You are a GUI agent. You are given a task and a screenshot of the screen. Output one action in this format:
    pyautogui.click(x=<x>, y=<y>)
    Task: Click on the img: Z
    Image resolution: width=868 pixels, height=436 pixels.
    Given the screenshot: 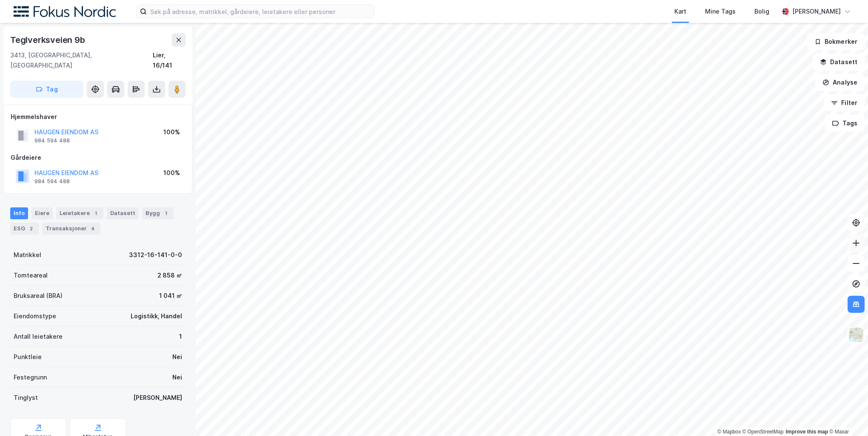 What is the action you would take?
    pyautogui.click(x=856, y=335)
    